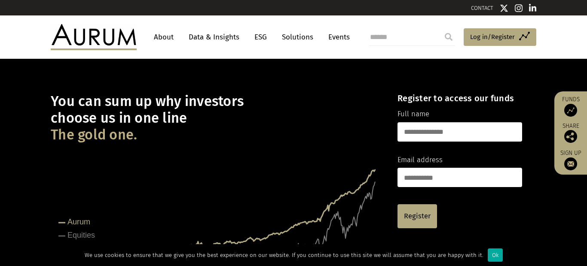  I want to click on input: Submit, so click(449, 37).